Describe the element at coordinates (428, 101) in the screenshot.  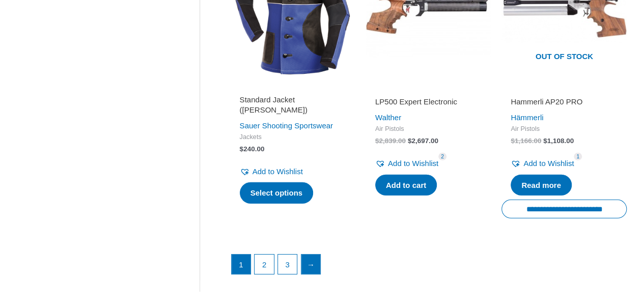
I see `h2: LP500 Expert Electronic` at that location.